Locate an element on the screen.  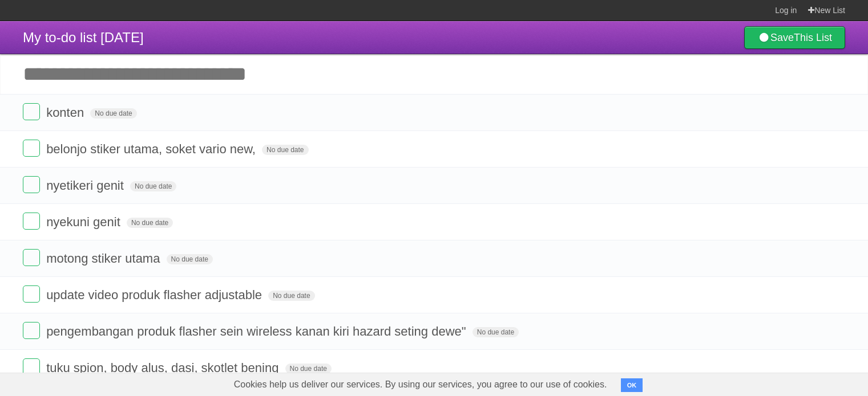
span: pengembangan produk flasher sein wireless kanan kiri hazard seting dewe" is located at coordinates (257, 331).